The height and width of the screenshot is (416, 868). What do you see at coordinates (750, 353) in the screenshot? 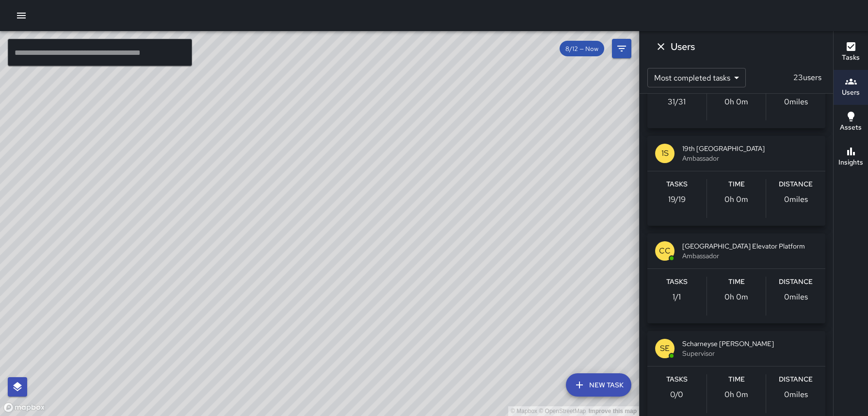
I see `span: Supervisor` at bounding box center [750, 353].